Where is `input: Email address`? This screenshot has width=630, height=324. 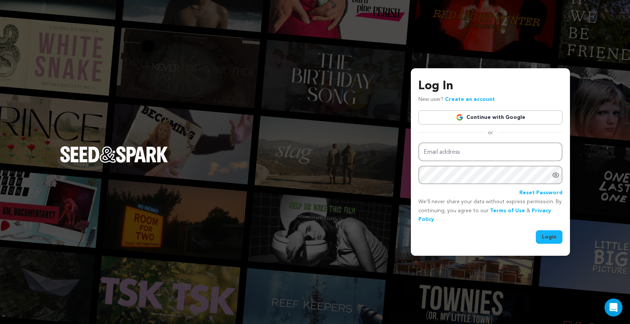 input: Email address is located at coordinates (490, 152).